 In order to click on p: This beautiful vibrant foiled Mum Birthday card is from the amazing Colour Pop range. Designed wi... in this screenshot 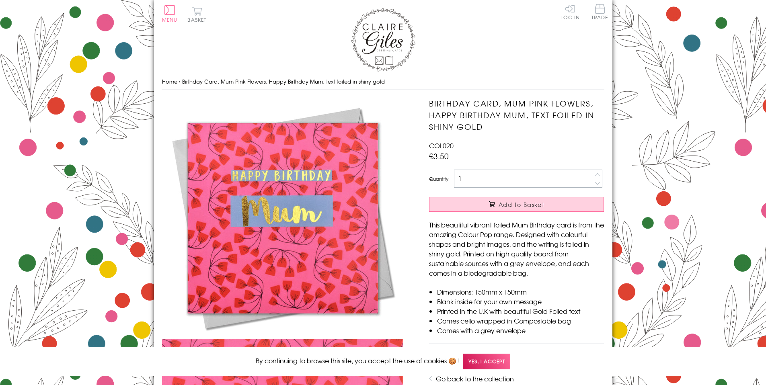, I will do `click(516, 249)`.